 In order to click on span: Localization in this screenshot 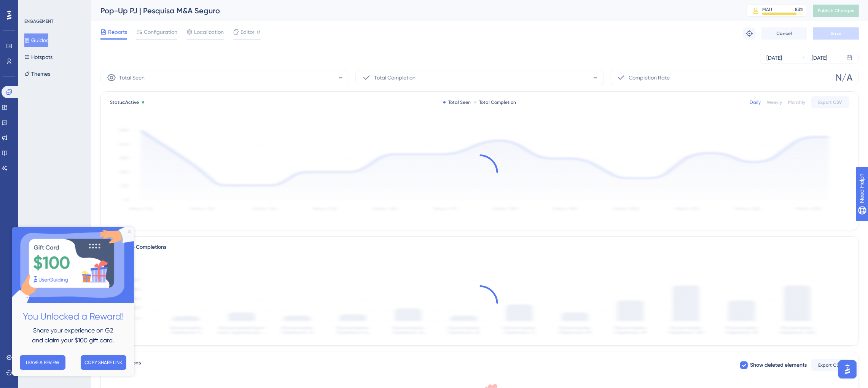, I will do `click(209, 32)`.